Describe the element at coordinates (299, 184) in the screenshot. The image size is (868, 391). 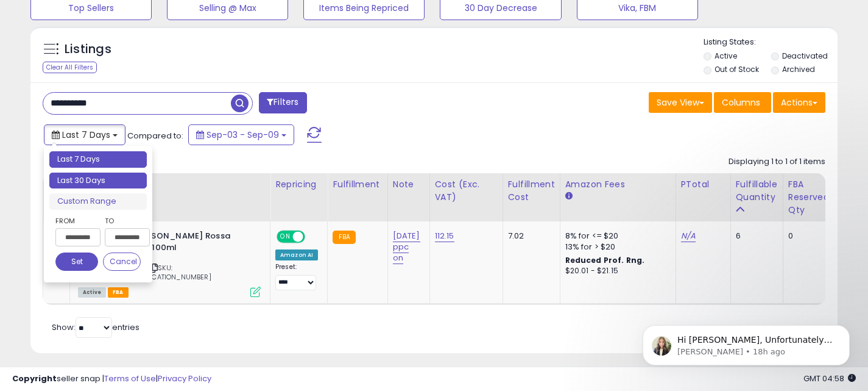
I see `div: Repricing` at that location.